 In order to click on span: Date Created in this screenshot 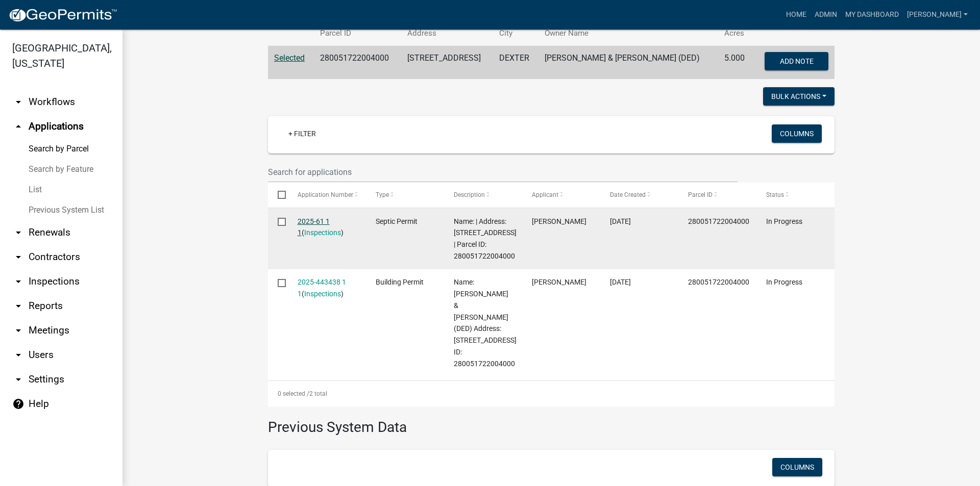, I will do `click(628, 195)`.